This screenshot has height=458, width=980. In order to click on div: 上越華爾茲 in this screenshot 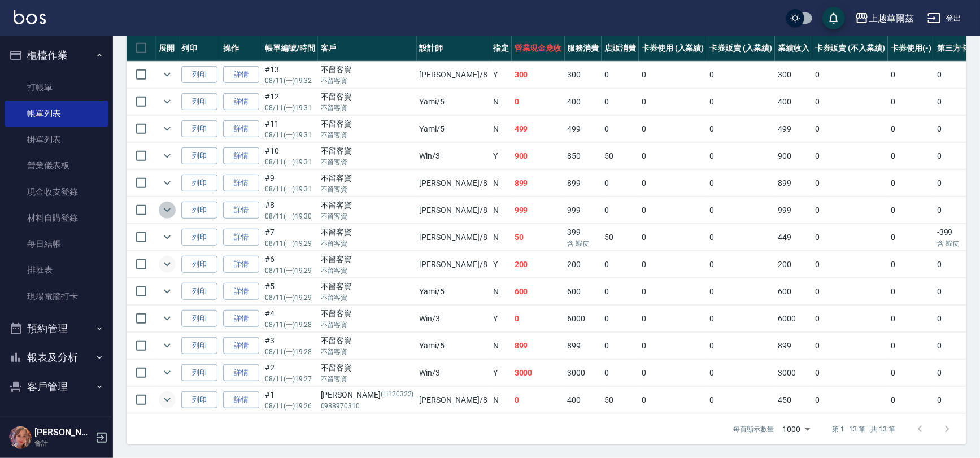, I will do `click(891, 18)`.